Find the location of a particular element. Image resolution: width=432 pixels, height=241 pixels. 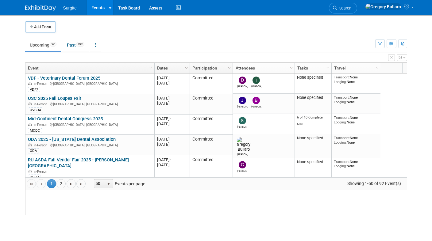

a: Dates is located at coordinates (171, 68).